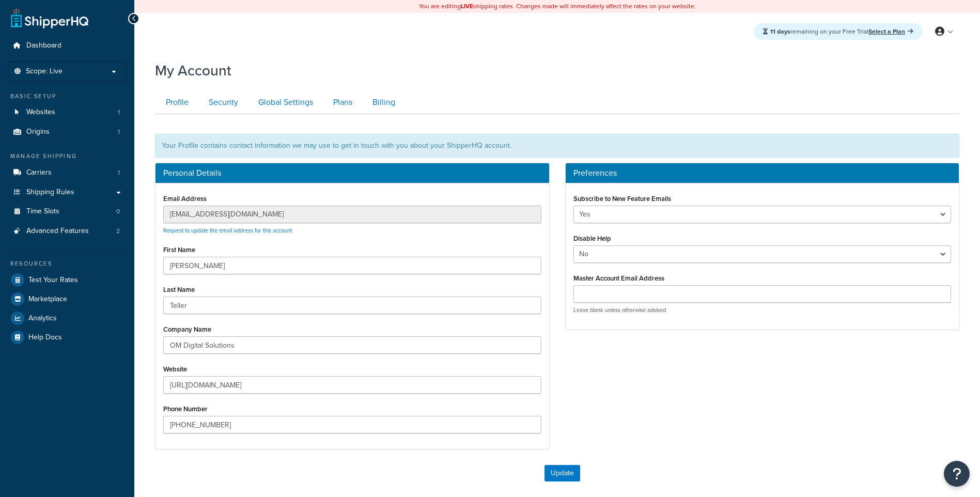  What do you see at coordinates (67, 318) in the screenshot?
I see `li: Analytics` at bounding box center [67, 318].